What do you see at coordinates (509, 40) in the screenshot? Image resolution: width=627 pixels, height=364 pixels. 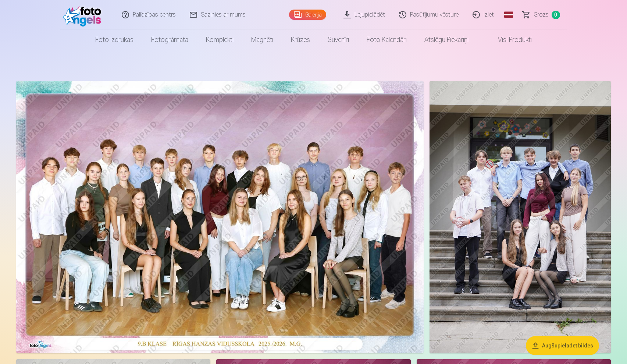 I see `a: Visi produkti` at bounding box center [509, 40].